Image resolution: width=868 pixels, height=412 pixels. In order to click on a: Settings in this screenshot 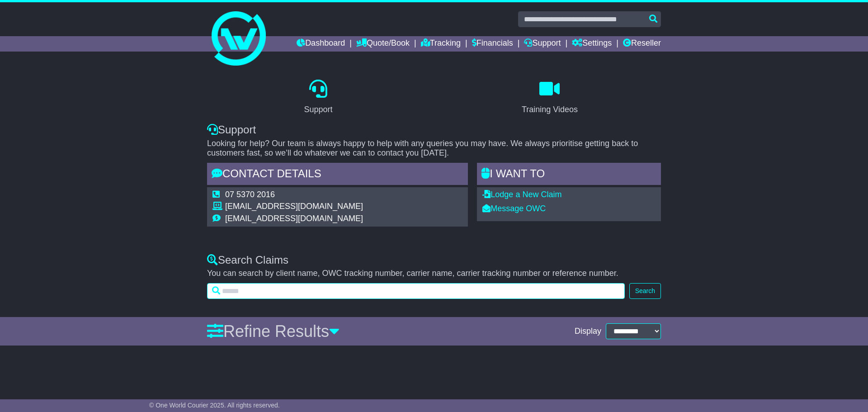, I will do `click(592, 44)`.